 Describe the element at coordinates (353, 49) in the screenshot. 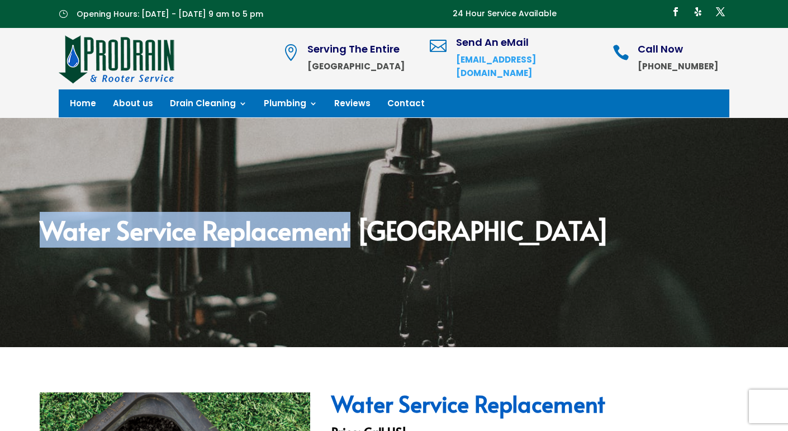

I see `span: Serving The Entire` at that location.